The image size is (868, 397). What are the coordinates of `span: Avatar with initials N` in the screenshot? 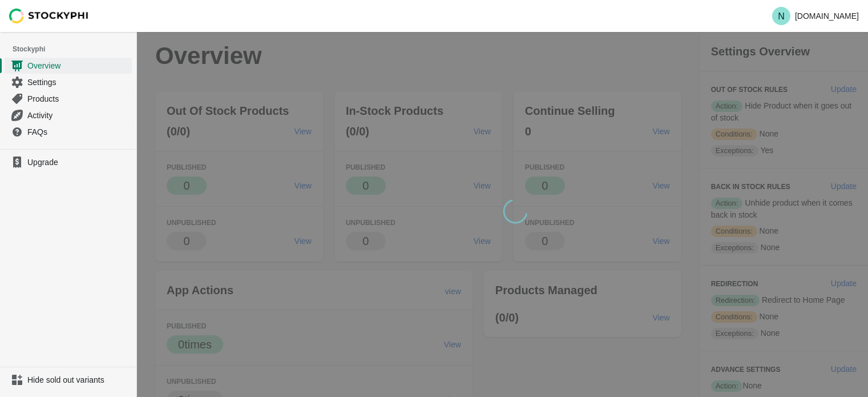 It's located at (781, 16).